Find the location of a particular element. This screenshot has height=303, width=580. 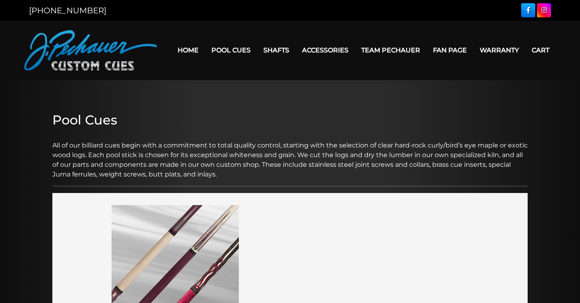

h2: Pool Cues is located at coordinates (290, 120).